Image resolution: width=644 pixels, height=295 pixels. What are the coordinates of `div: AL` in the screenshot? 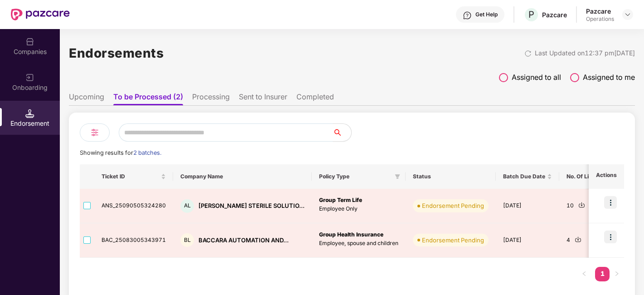 It's located at (187, 206).